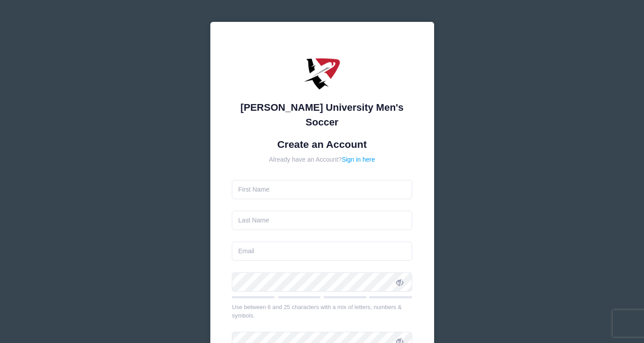 The width and height of the screenshot is (644, 343). Describe the element at coordinates (322, 312) in the screenshot. I see `div: Use between 6 and 25 characters with a mix of letters, numbers & symbols.` at that location.